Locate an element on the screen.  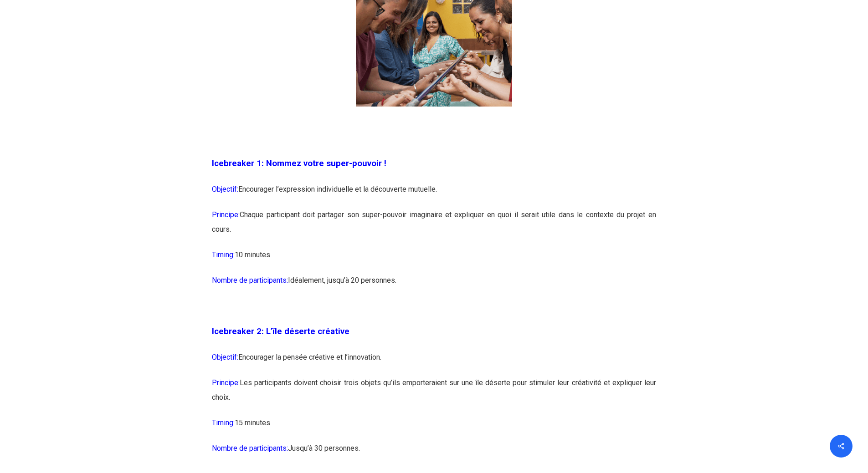
span: Icebreaker 1: Nommez votre super-pouvoir ! is located at coordinates (299, 164).